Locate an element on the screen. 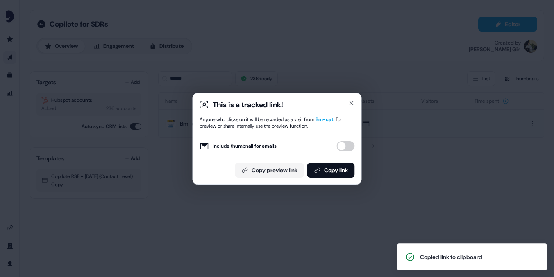  div: Copied link to clipboard is located at coordinates (451, 257).